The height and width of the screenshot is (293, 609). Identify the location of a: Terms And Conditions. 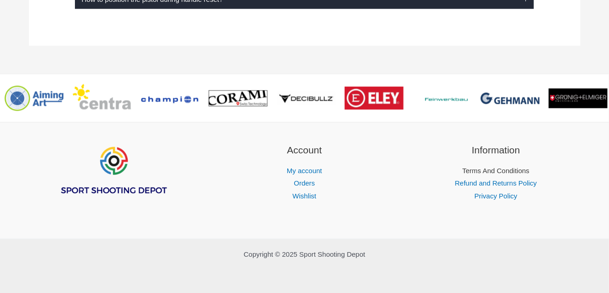
(496, 171).